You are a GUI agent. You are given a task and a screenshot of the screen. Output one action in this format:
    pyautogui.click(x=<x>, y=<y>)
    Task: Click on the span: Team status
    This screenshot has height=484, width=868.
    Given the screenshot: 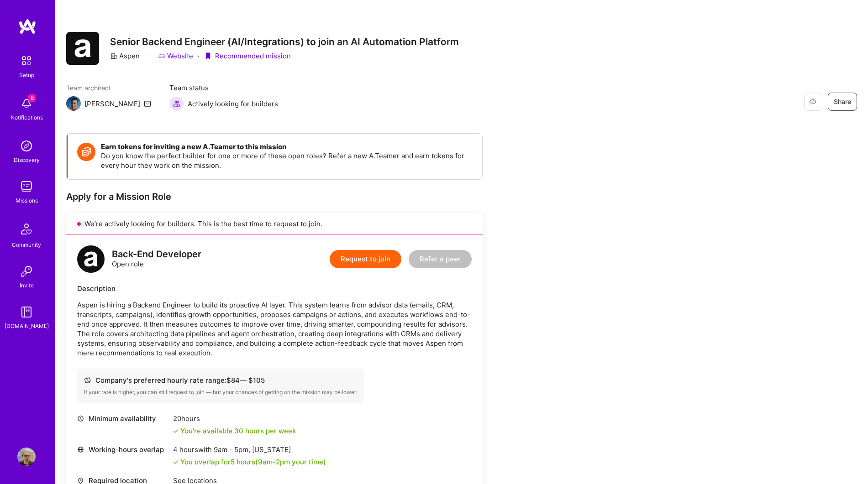 What is the action you would take?
    pyautogui.click(x=224, y=88)
    